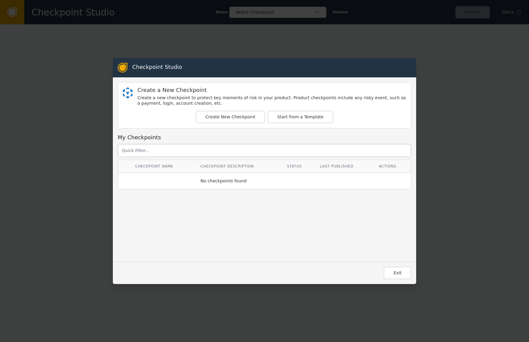 The height and width of the screenshot is (342, 529). What do you see at coordinates (239, 166) in the screenshot?
I see `th: Checkpoint Description` at bounding box center [239, 166].